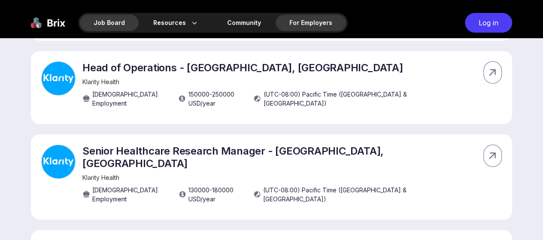  I want to click on div: For Employers, so click(311, 23).